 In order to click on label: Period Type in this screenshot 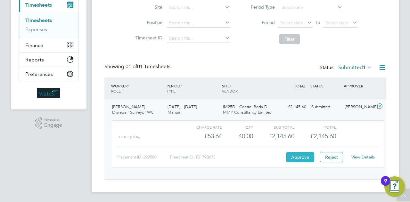, I will do `click(261, 7)`.